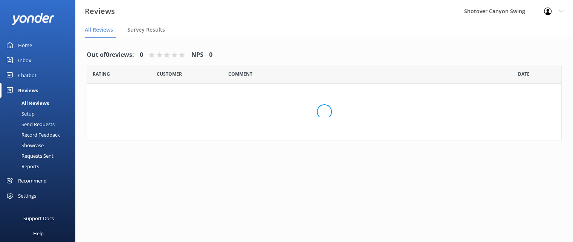  What do you see at coordinates (20, 114) in the screenshot?
I see `div: Setup` at bounding box center [20, 114].